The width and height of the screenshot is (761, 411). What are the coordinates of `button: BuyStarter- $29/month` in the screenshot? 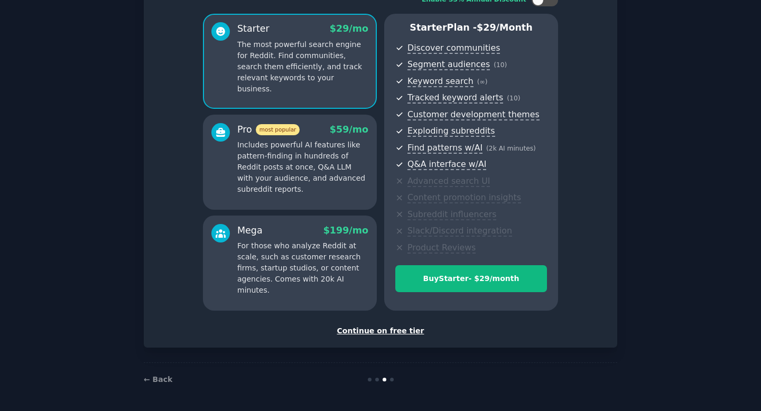 It's located at (471, 279).